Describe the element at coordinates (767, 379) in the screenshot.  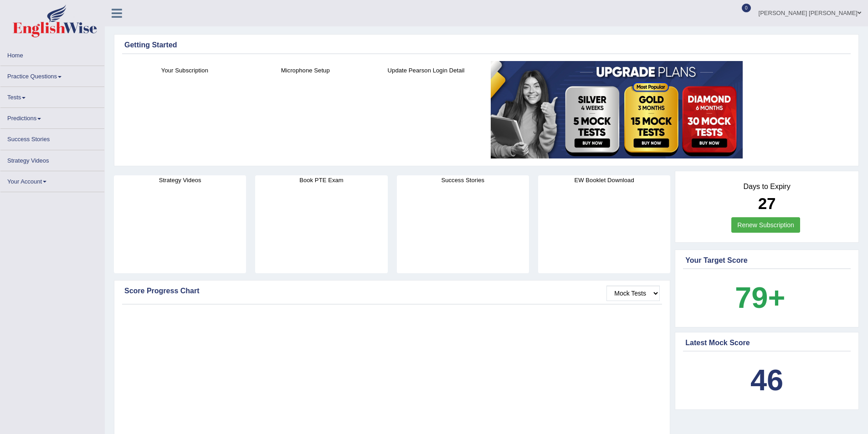
I see `b: 46` at that location.